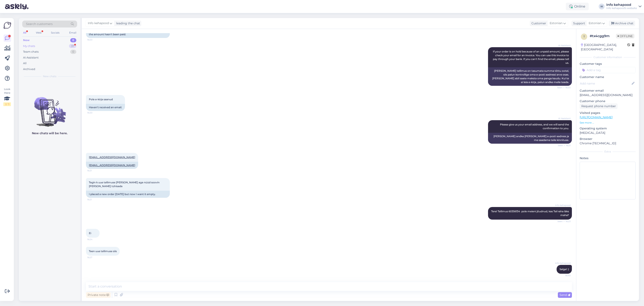  Describe the element at coordinates (608, 113) in the screenshot. I see `p: Visited pages` at that location.